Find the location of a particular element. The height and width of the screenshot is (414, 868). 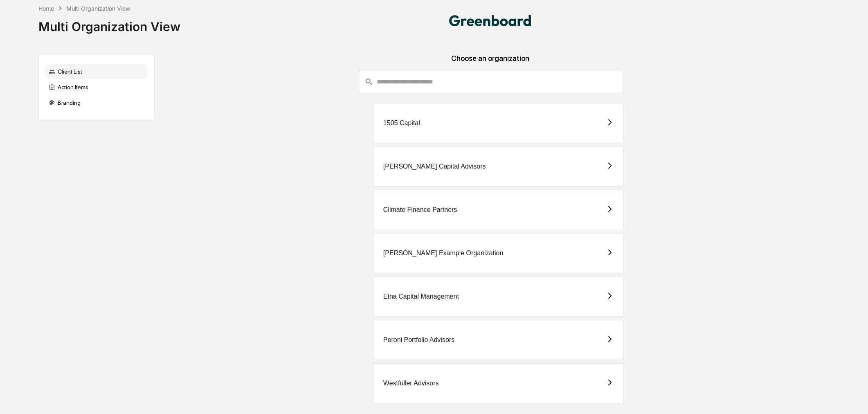

div: Action Items is located at coordinates (96, 87).